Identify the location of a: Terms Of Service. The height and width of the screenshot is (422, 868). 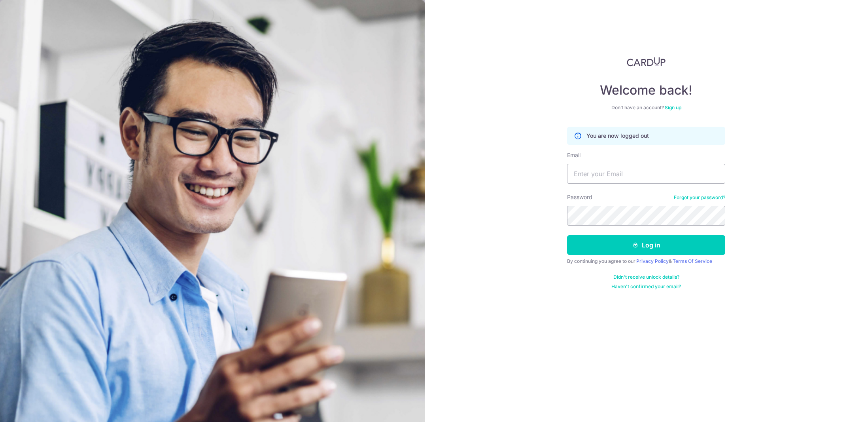
(693, 261).